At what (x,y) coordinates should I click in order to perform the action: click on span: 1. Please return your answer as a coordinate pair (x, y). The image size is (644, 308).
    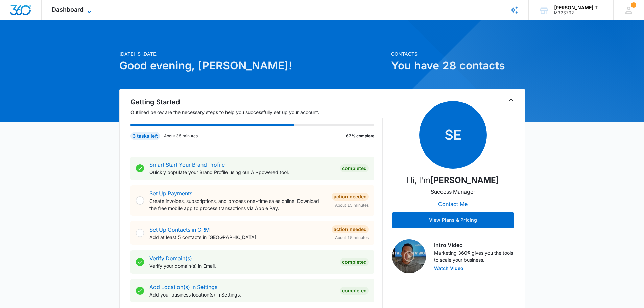
    Looking at the image, I should click on (634, 5).